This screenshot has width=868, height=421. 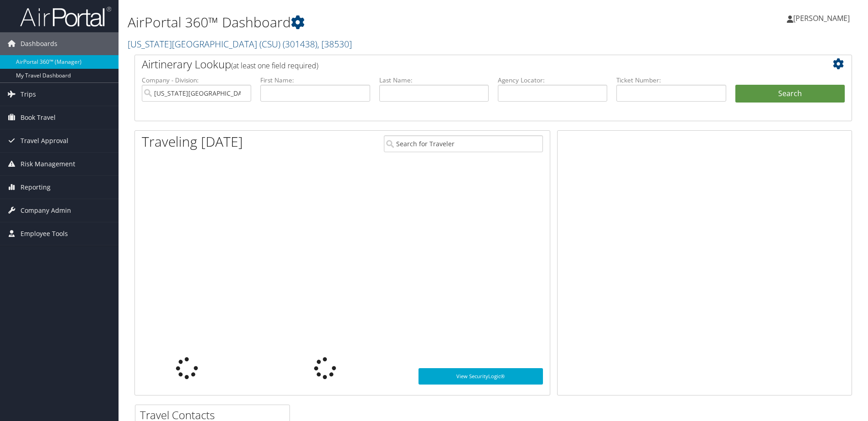 What do you see at coordinates (315, 80) in the screenshot?
I see `label: First Name:` at bounding box center [315, 80].